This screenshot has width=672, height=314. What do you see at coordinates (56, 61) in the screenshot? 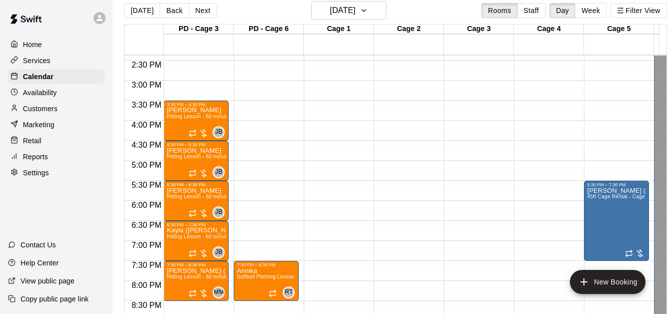
I see `div: Services` at bounding box center [56, 61].